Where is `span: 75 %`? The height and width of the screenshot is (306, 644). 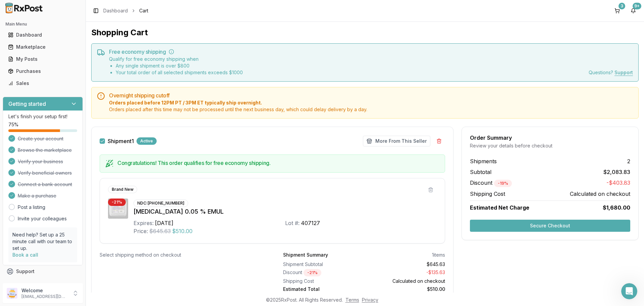
span: 75 % is located at coordinates (13, 125).